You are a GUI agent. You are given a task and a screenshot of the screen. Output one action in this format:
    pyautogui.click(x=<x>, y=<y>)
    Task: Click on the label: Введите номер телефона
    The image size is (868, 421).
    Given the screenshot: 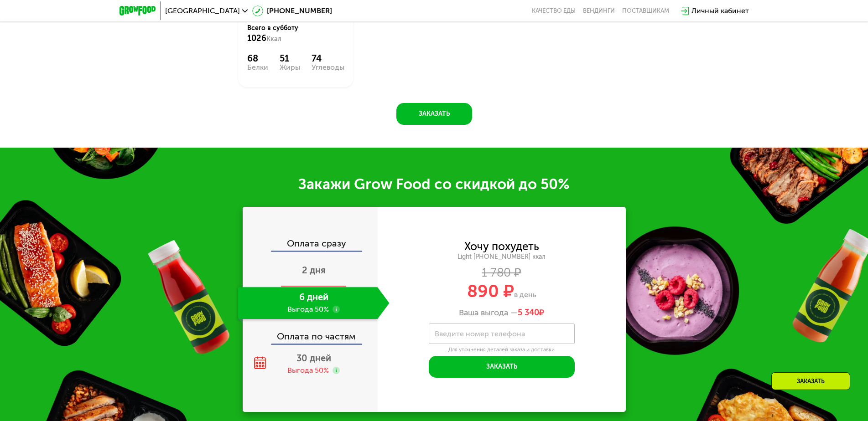 What is the action you would take?
    pyautogui.click(x=480, y=334)
    